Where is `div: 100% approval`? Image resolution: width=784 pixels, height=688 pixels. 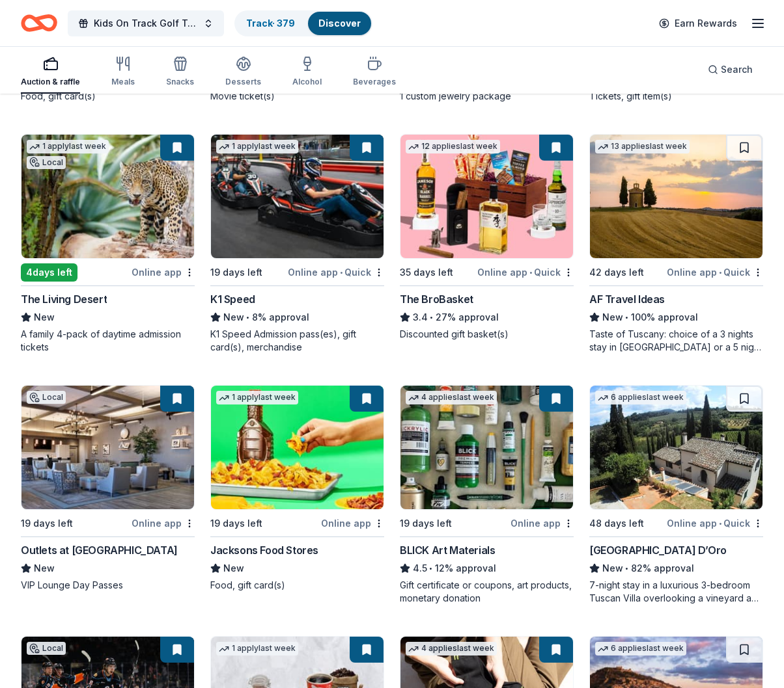 div: 100% approval is located at coordinates (676, 318).